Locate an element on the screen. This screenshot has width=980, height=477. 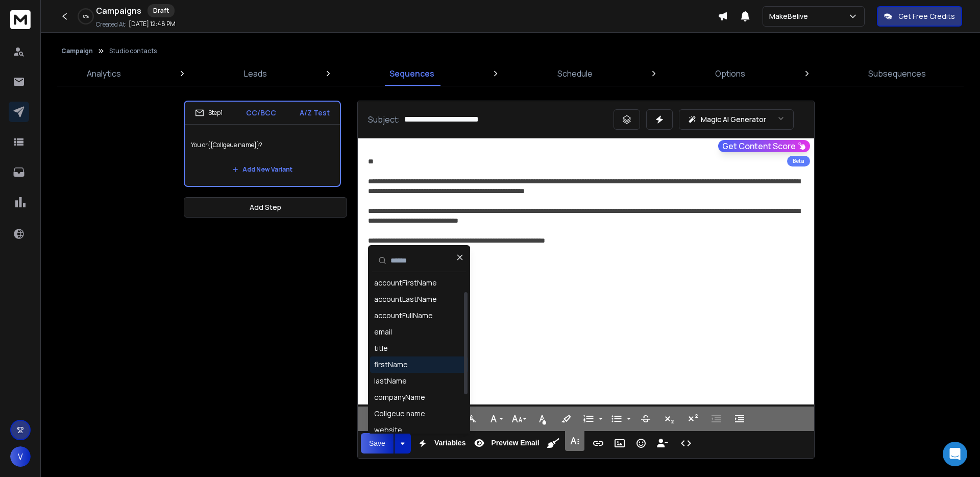
p: A/Z Test is located at coordinates (314, 113).